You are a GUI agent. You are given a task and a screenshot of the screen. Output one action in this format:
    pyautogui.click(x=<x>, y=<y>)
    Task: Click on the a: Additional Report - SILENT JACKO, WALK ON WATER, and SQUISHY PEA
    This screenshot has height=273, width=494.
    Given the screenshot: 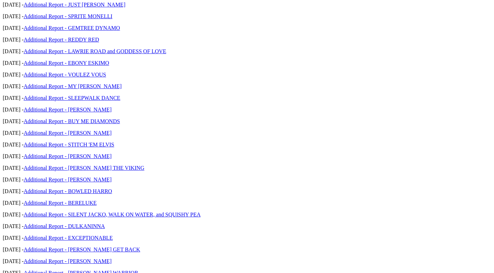 What is the action you would take?
    pyautogui.click(x=112, y=215)
    